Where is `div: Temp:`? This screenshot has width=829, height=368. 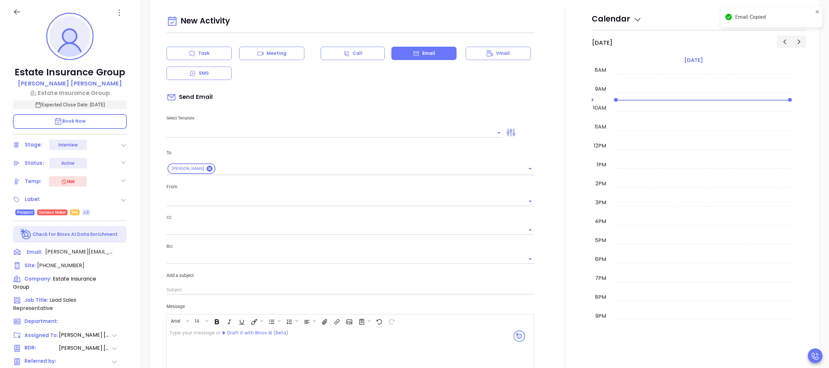 div: Temp: is located at coordinates (33, 181).